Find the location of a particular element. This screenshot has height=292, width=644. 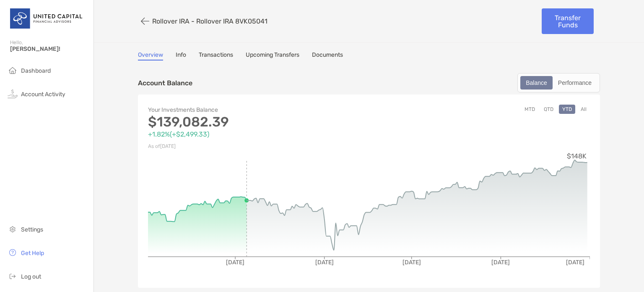

span: Settings is located at coordinates (32, 229).